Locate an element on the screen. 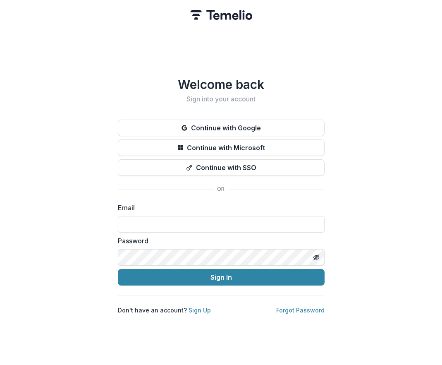  p: Don't have an account? is located at coordinates (164, 310).